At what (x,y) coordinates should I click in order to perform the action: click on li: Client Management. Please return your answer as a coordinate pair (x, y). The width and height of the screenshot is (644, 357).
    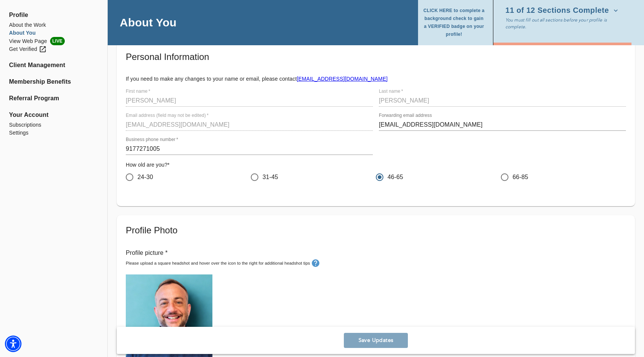
    Looking at the image, I should click on (54, 65).